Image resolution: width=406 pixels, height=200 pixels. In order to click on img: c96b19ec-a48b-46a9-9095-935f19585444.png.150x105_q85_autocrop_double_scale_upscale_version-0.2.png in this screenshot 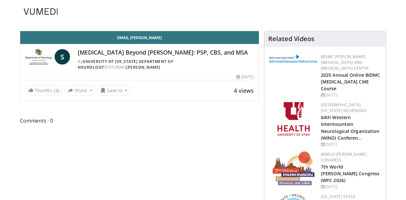, I will do `click(294, 59)`.